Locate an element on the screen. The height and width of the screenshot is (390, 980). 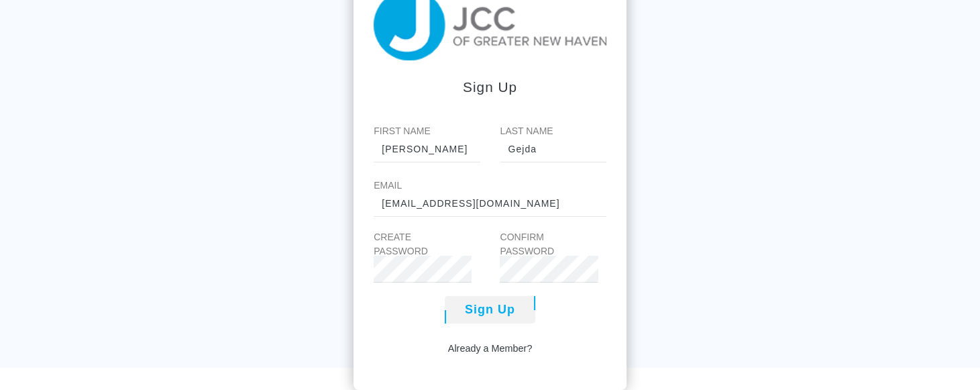
label: Last Name is located at coordinates (553, 131).